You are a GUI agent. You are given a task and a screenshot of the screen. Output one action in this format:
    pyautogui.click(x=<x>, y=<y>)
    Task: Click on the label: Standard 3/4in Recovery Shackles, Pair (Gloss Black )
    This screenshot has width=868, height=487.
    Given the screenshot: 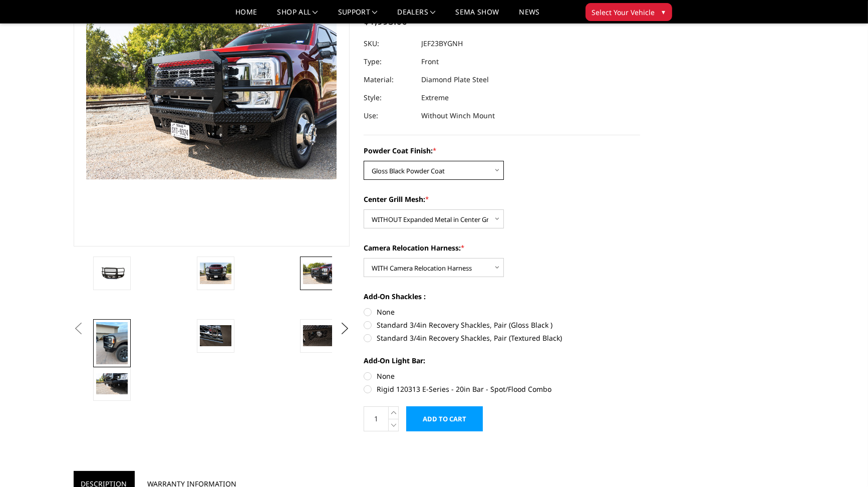 What is the action you would take?
    pyautogui.click(x=502, y=324)
    